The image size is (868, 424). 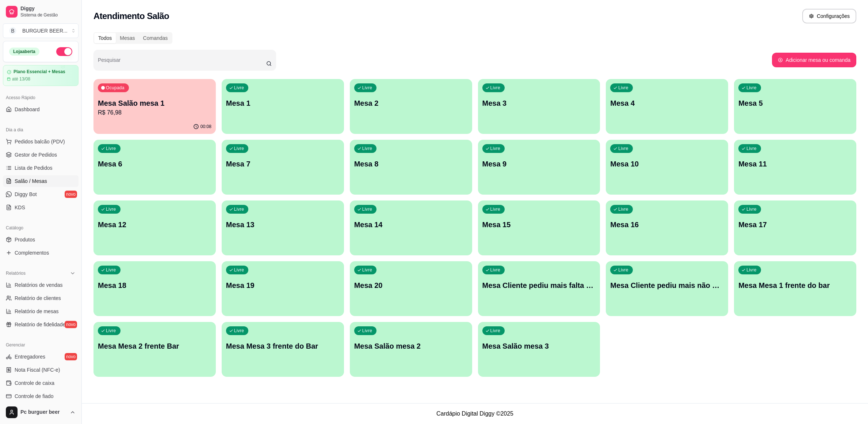 I want to click on p: Mesa Mesa 2 frente Bar, so click(x=155, y=345).